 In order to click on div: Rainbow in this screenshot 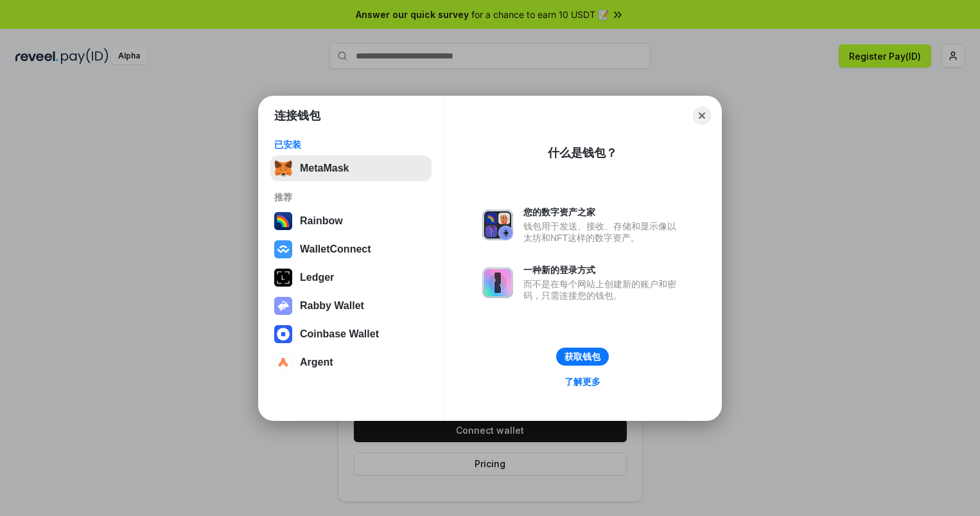, I will do `click(321, 221)`.